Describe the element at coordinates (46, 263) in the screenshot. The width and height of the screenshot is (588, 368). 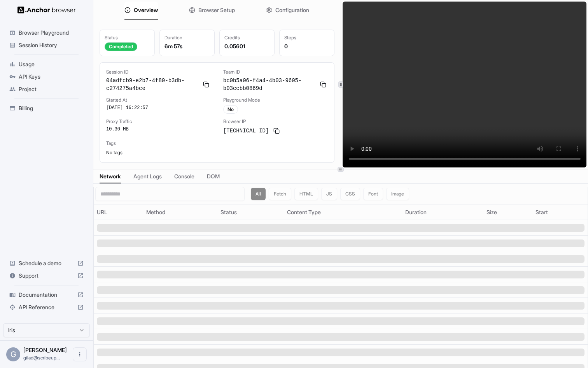
I see `div: Schedule a demo` at that location.